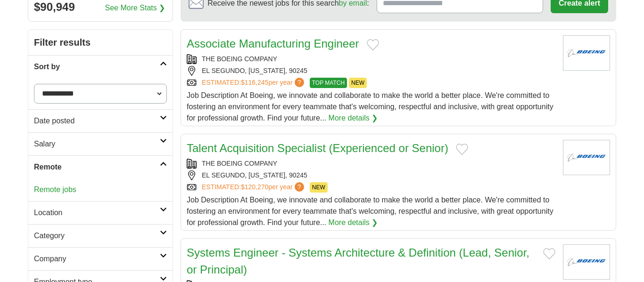 The width and height of the screenshot is (644, 282). Describe the element at coordinates (255, 187) in the screenshot. I see `span: $120,270` at that location.